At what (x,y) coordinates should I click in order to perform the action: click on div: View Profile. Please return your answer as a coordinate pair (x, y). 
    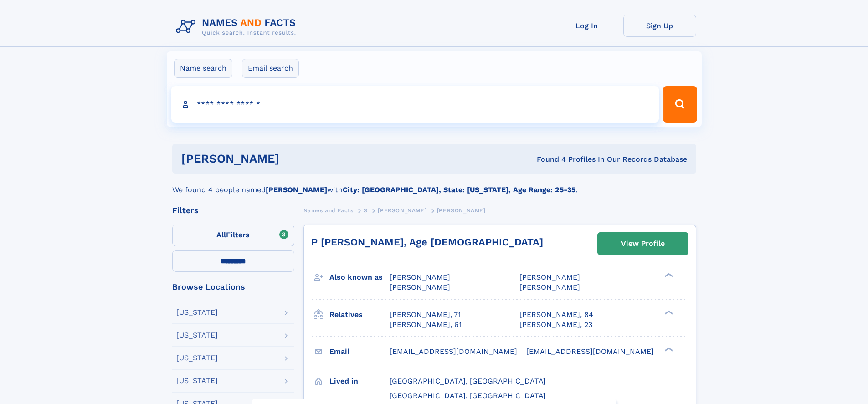
    Looking at the image, I should click on (643, 244).